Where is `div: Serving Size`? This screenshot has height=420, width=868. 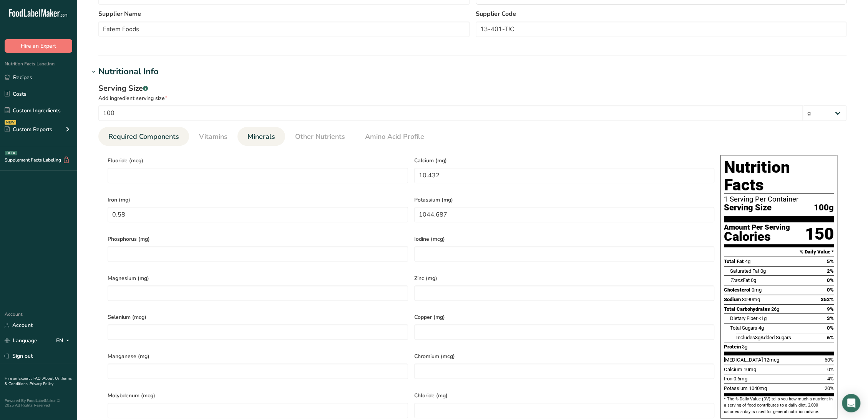 div: Serving Size is located at coordinates (472, 89).